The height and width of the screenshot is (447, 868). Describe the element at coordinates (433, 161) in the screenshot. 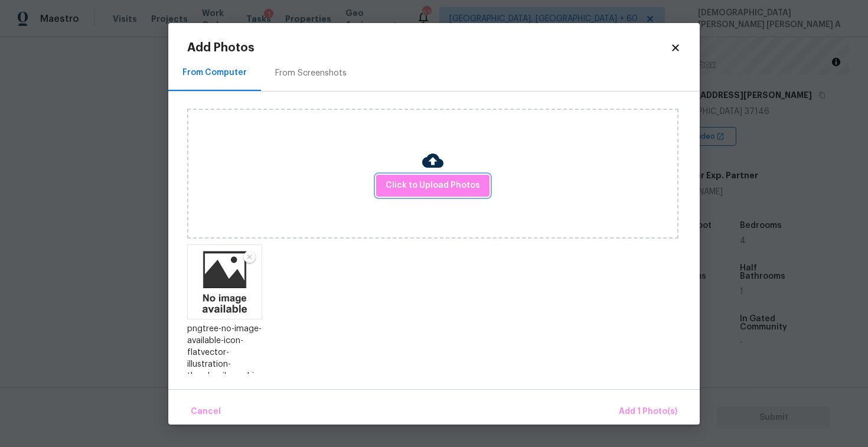

I see `img: Cloud Upload Icon` at that location.